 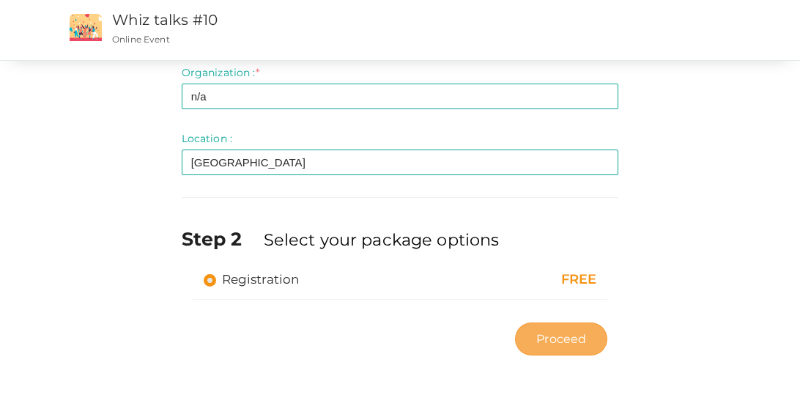 What do you see at coordinates (561, 339) in the screenshot?
I see `button: Proceed` at bounding box center [561, 339].